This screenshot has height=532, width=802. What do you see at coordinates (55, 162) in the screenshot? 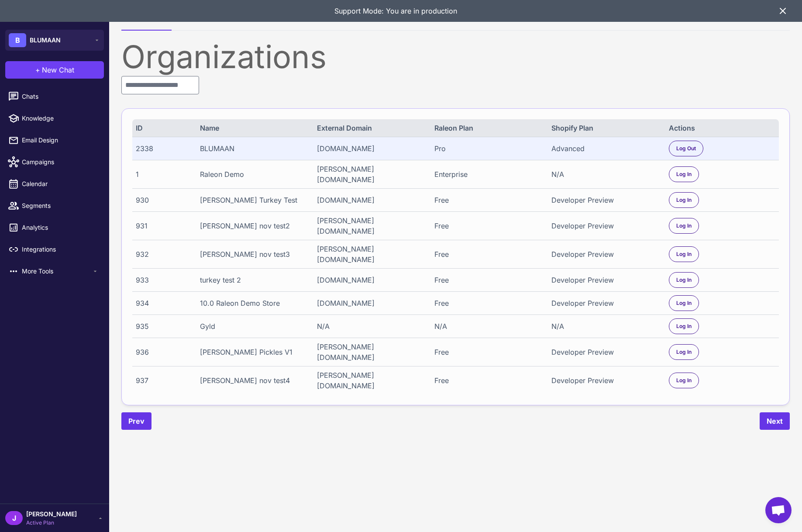
I see `a: Campaigns` at bounding box center [55, 162].